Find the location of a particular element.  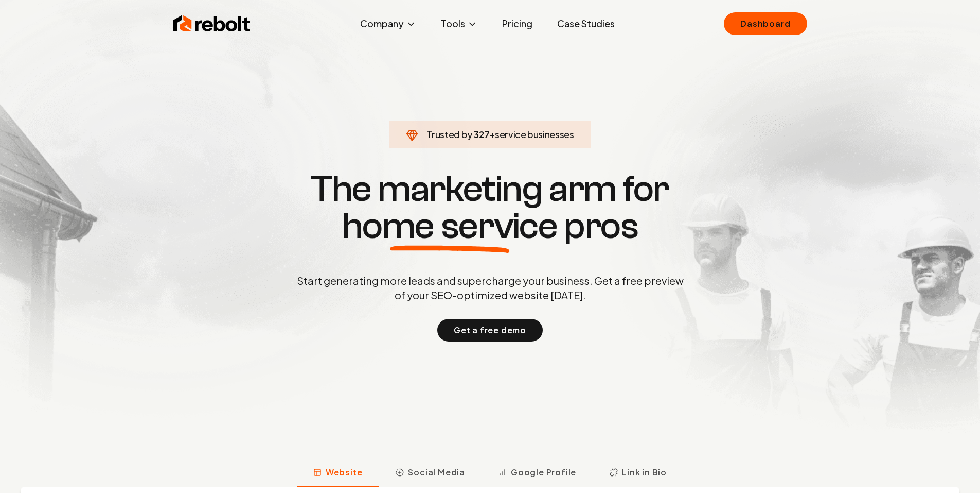

a: Pricing is located at coordinates (517, 23).